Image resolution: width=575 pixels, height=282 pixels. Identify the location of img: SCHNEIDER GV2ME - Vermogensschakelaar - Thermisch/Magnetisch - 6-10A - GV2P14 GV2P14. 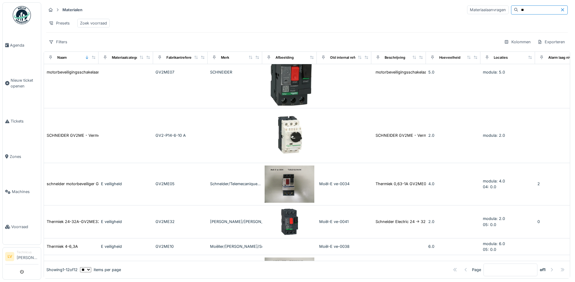
(289, 136).